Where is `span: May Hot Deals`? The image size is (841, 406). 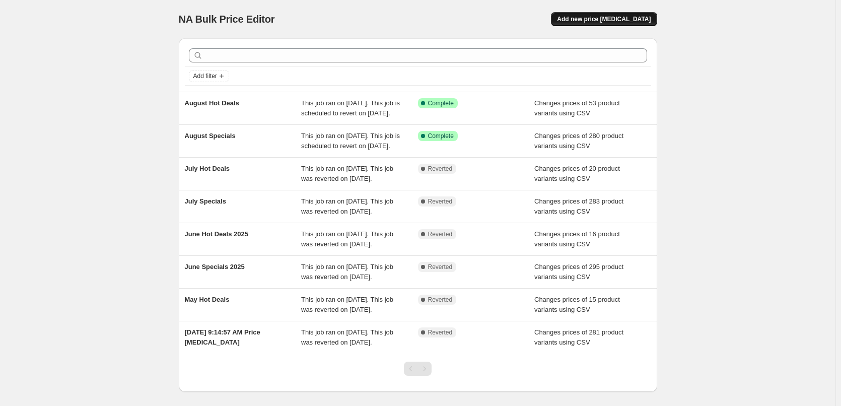
span: May Hot Deals is located at coordinates (207, 299).